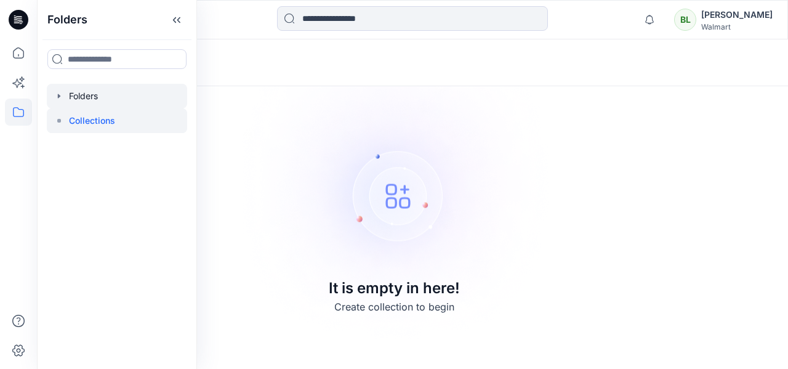  What do you see at coordinates (394, 288) in the screenshot?
I see `p: It is empty in here!` at bounding box center [394, 288].